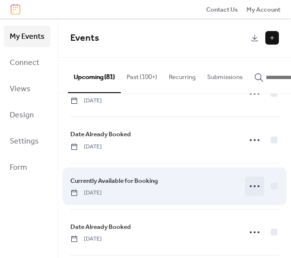 The width and height of the screenshot is (291, 258). Describe the element at coordinates (222, 10) in the screenshot. I see `span: Contact Us` at that location.